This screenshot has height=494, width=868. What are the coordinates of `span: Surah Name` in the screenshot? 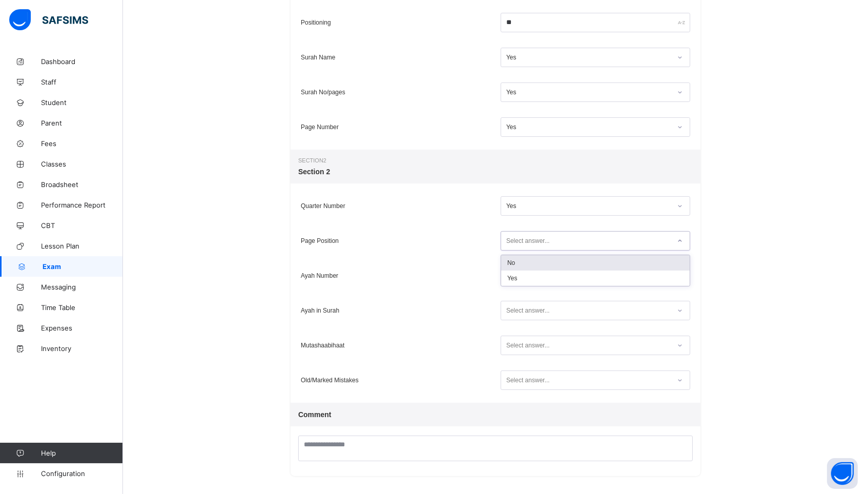 It's located at (318, 57).